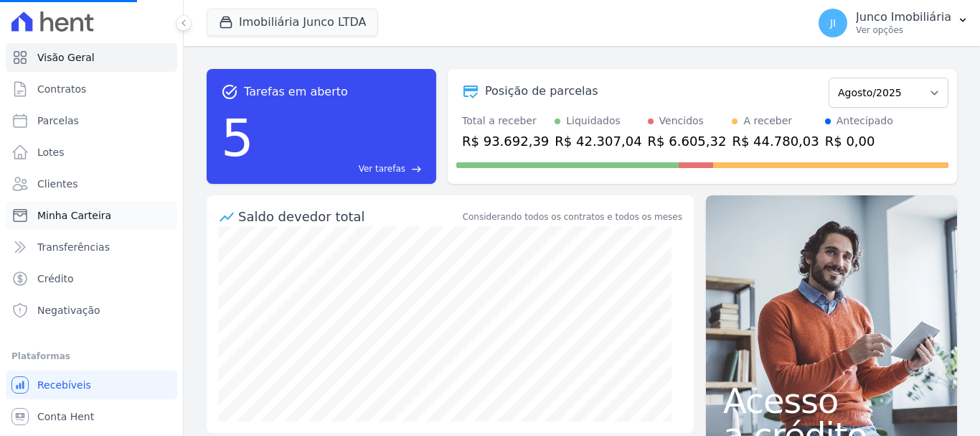 This screenshot has width=980, height=436. What do you see at coordinates (91, 279) in the screenshot?
I see `a: Crédito` at bounding box center [91, 279].